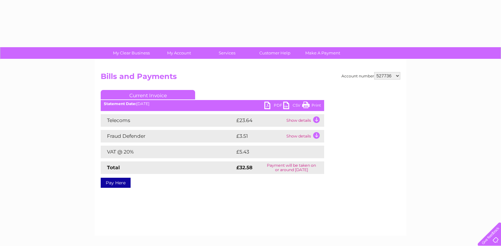 The height and width of the screenshot is (246, 501). What do you see at coordinates (148, 95) in the screenshot?
I see `a: Current Invoice` at bounding box center [148, 95].